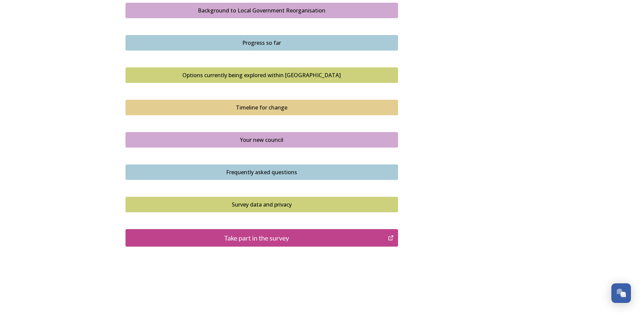 The height and width of the screenshot is (313, 641). I want to click on button: Take part in the survey, so click(262, 238).